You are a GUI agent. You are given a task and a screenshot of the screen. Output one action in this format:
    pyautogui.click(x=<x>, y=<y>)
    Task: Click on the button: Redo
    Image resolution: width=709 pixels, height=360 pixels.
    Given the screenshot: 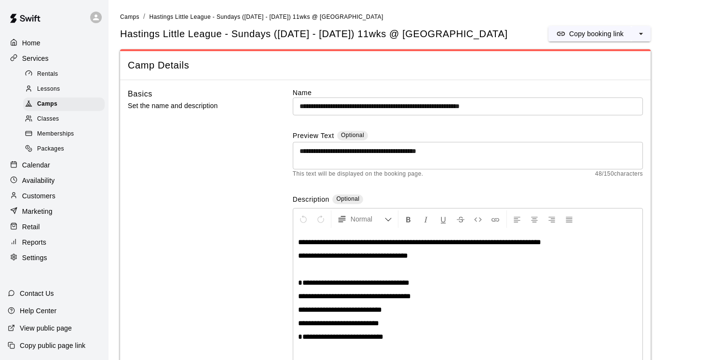 What is the action you would take?
    pyautogui.click(x=321, y=219)
    